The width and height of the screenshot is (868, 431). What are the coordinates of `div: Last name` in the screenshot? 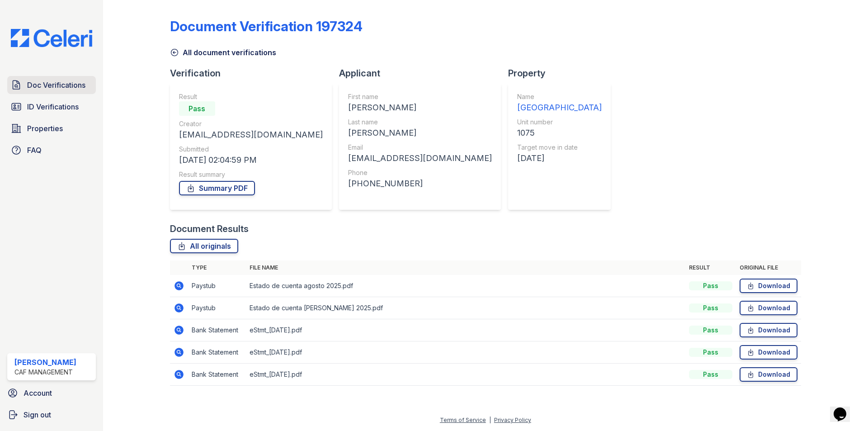 It's located at (420, 122).